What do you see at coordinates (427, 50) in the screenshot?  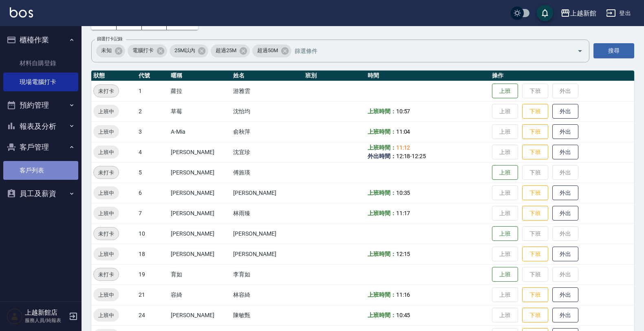 I see `input: 篩選條件` at bounding box center [427, 50].